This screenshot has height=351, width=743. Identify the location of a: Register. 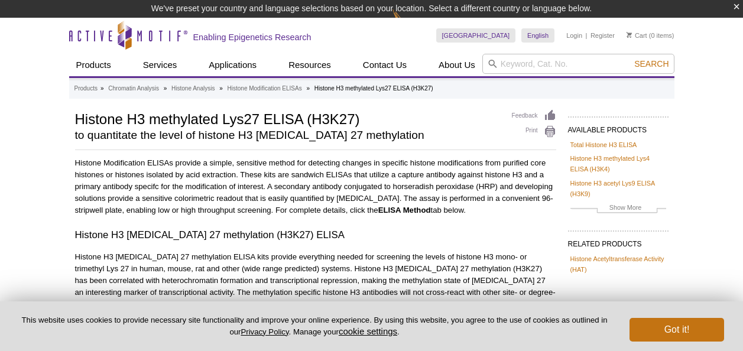
(602, 35).